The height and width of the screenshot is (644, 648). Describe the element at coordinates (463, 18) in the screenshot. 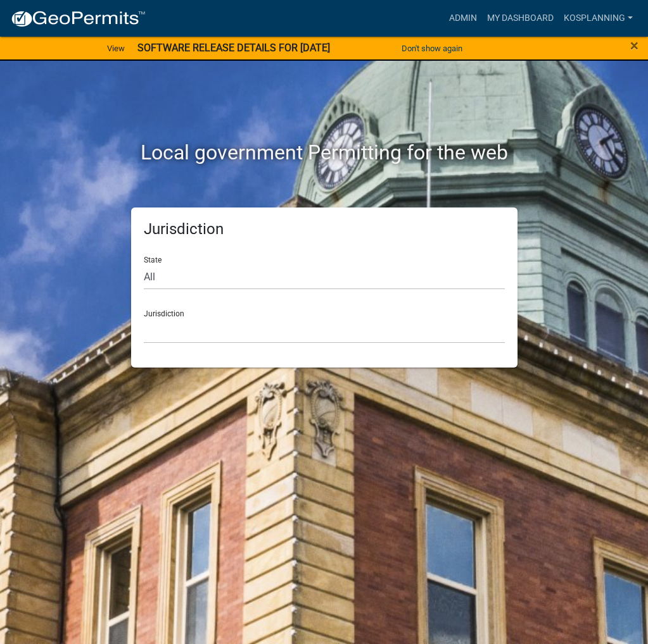

I see `a: Admin` at that location.